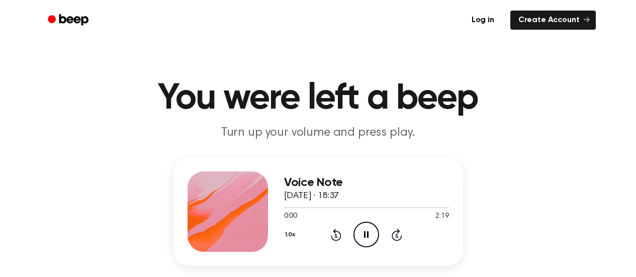 The image size is (636, 277). I want to click on button: 1.0x, so click(291, 235).